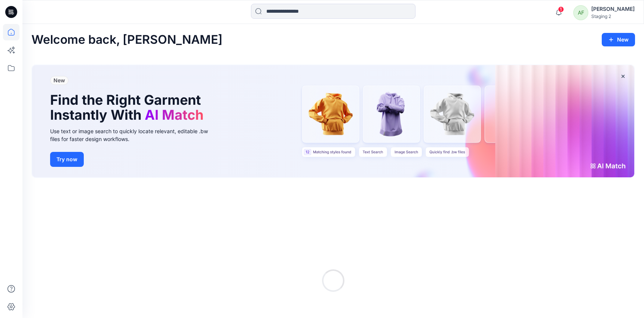  Describe the element at coordinates (561, 9) in the screenshot. I see `span: 1` at that location.